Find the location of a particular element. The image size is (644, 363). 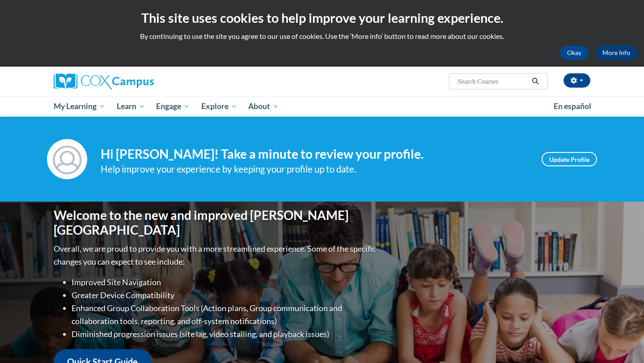

li: Greater Device Compatibility is located at coordinates (224, 295).